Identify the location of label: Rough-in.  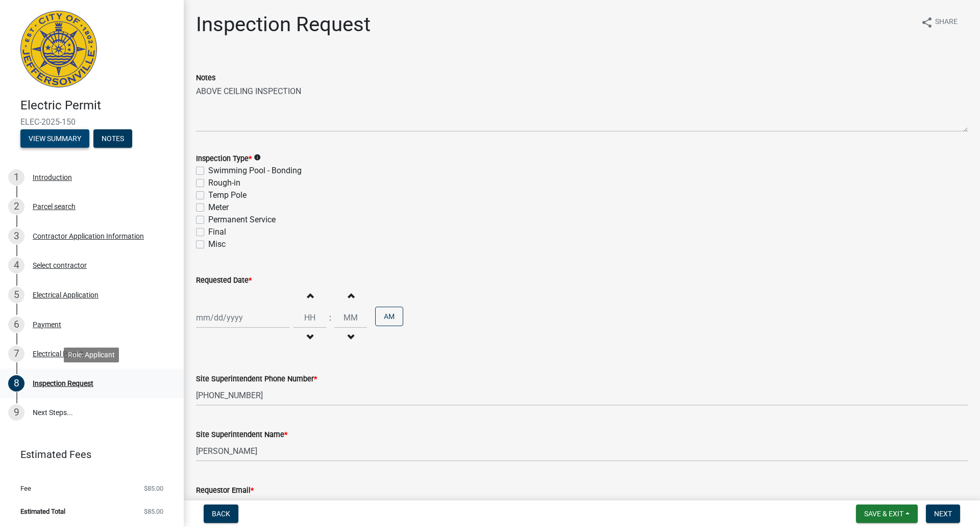
(224, 183).